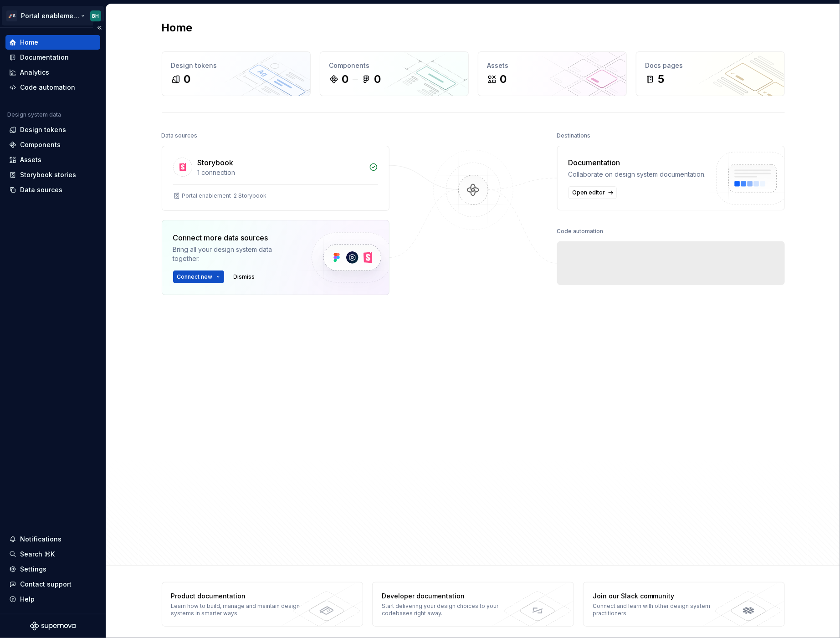 The image size is (840, 638). Describe the element at coordinates (448, 610) in the screenshot. I see `div: Start delivering your design choices to your codebases right away.` at that location.